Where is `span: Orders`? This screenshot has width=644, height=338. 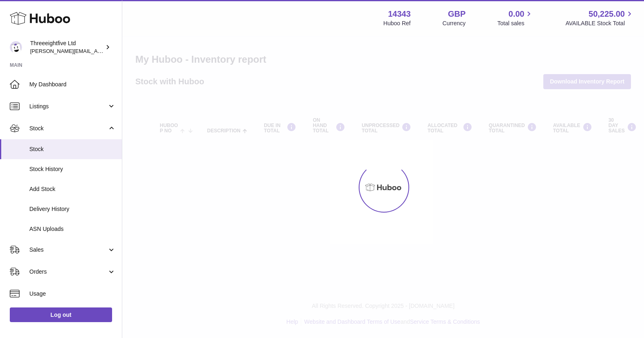 span: Orders is located at coordinates (68, 272).